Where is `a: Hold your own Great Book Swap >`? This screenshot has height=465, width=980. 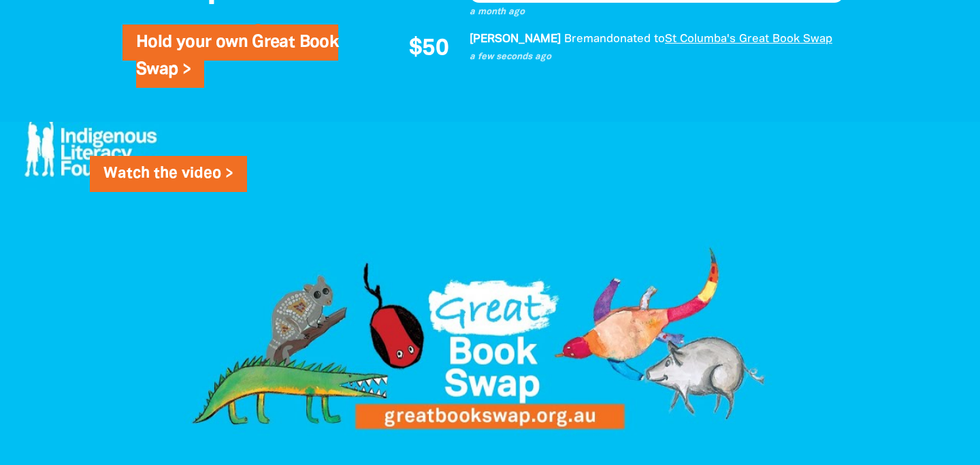
a: Hold your own Great Book Swap > is located at coordinates (237, 56).